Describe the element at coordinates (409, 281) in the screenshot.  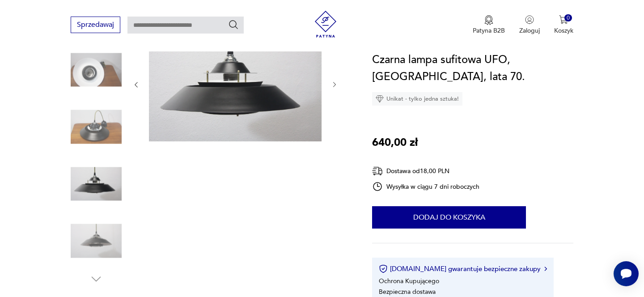
I see `li: Ochrona Kupującego` at that location.